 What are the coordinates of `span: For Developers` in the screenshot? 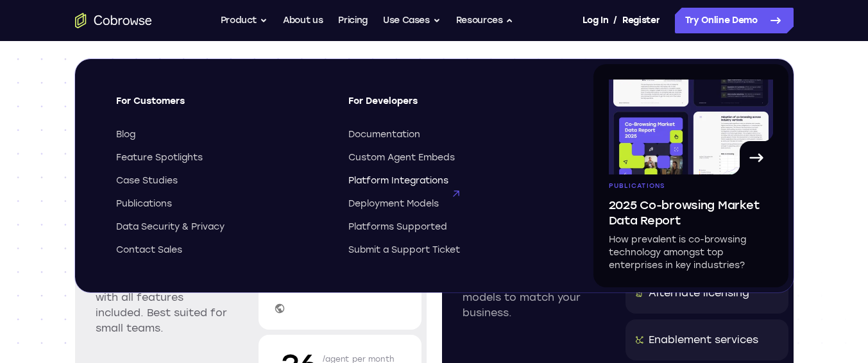 It's located at (453, 106).